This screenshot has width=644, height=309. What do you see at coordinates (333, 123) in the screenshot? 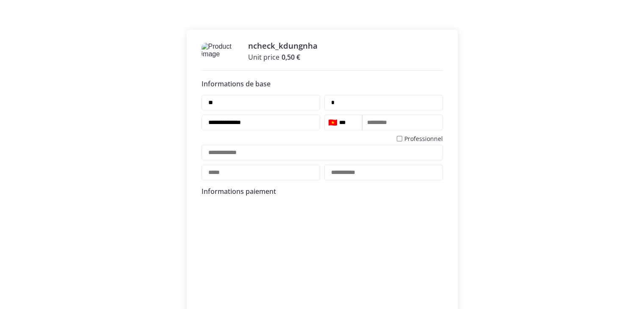
I see `img: vn` at bounding box center [333, 123].